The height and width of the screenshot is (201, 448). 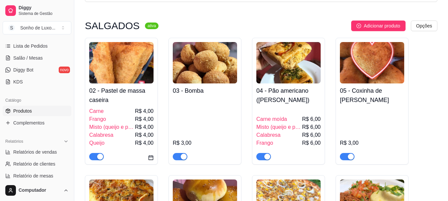 What do you see at coordinates (359, 26) in the screenshot?
I see `span: plus-circle` at bounding box center [359, 26].